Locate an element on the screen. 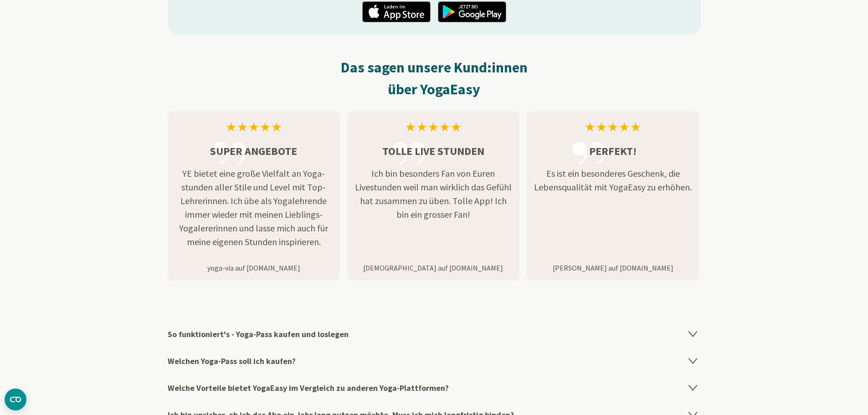 This screenshot has height=415, width=868. h4: Welchen Yoga-Pass soll ich kaufen? is located at coordinates (434, 361).